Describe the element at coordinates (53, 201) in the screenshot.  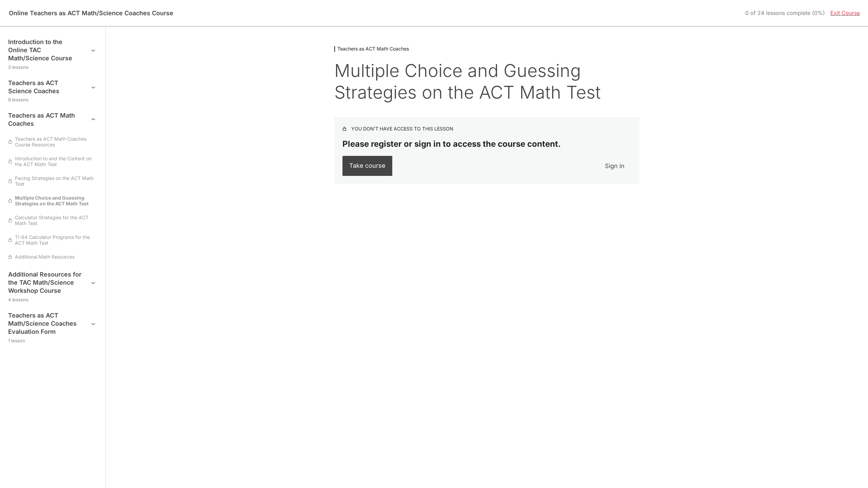
I see `a: Multiple Choice and Guessing Strategies on the ACT Math Test` at that location.